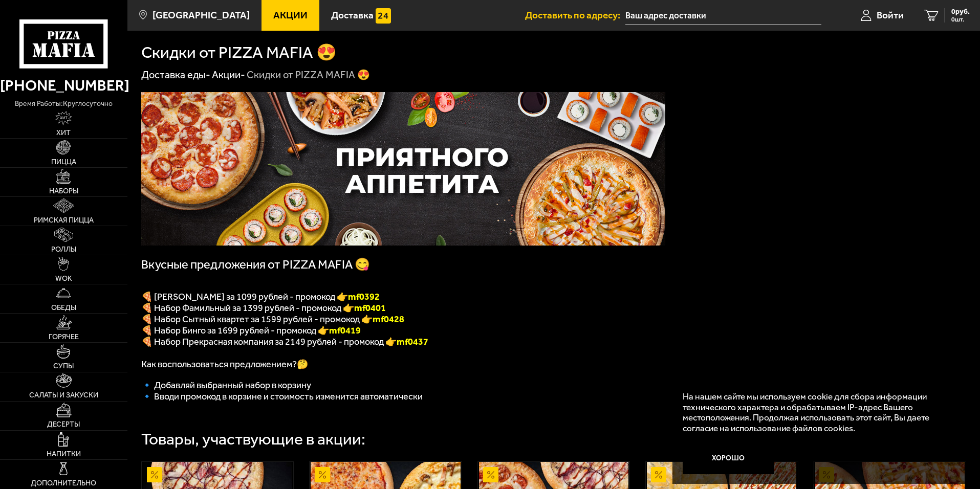  Describe the element at coordinates (64, 192) in the screenshot. I see `span: Наборы` at that location.